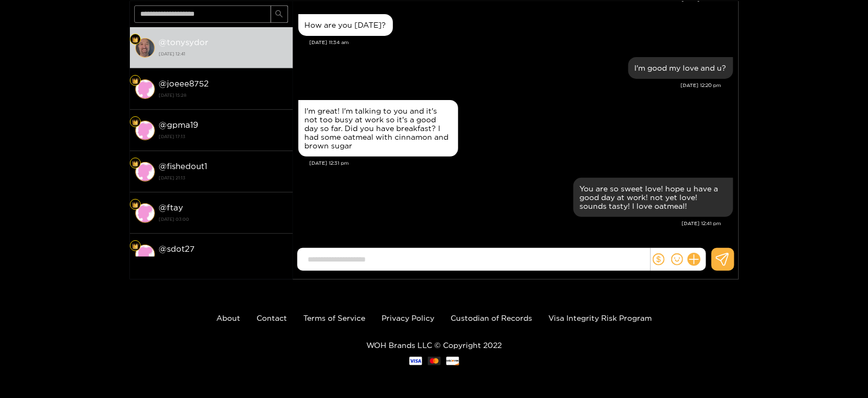  I want to click on div: Aug. 25, 12:20 pm, so click(680, 68).